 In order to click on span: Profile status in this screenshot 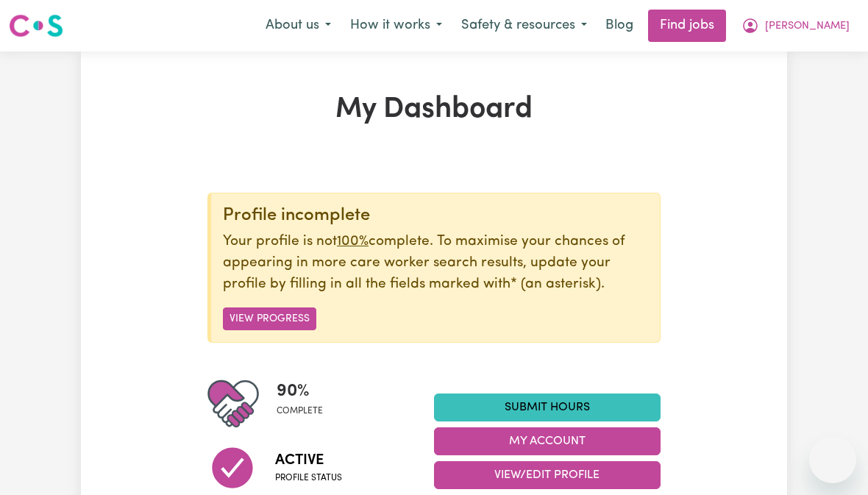, I will do `click(308, 478)`.